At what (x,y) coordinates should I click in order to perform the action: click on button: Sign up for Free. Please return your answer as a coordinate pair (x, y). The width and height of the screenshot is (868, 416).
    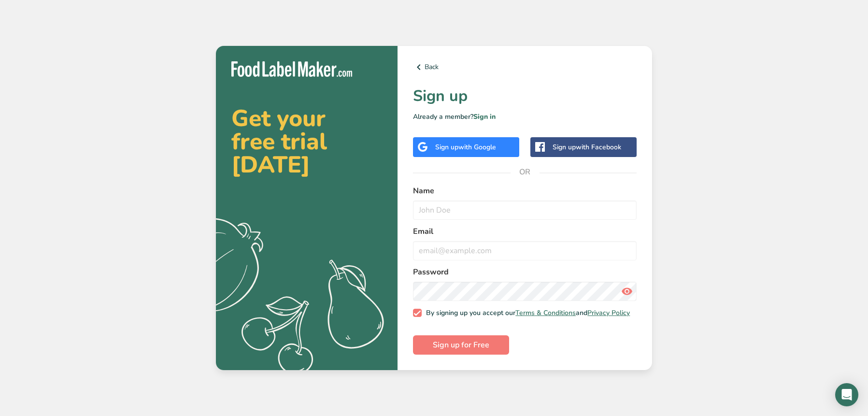
    Looking at the image, I should click on (461, 346).